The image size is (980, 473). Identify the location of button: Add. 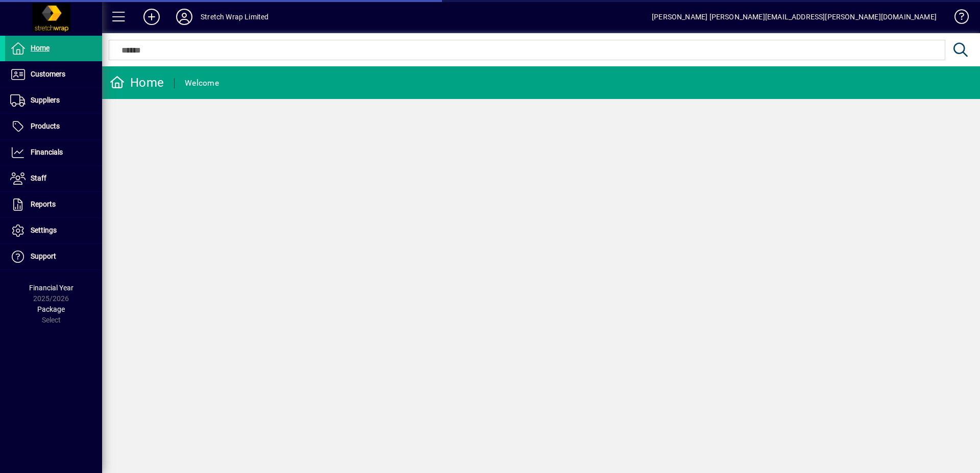
(152, 17).